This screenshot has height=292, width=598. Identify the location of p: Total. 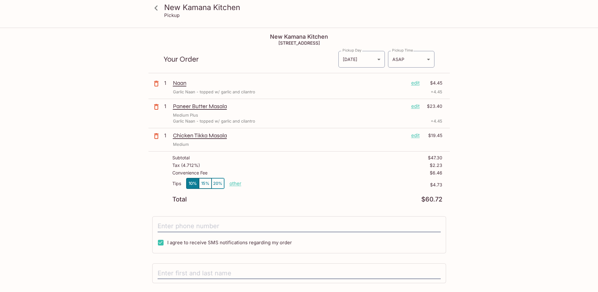
(180, 199).